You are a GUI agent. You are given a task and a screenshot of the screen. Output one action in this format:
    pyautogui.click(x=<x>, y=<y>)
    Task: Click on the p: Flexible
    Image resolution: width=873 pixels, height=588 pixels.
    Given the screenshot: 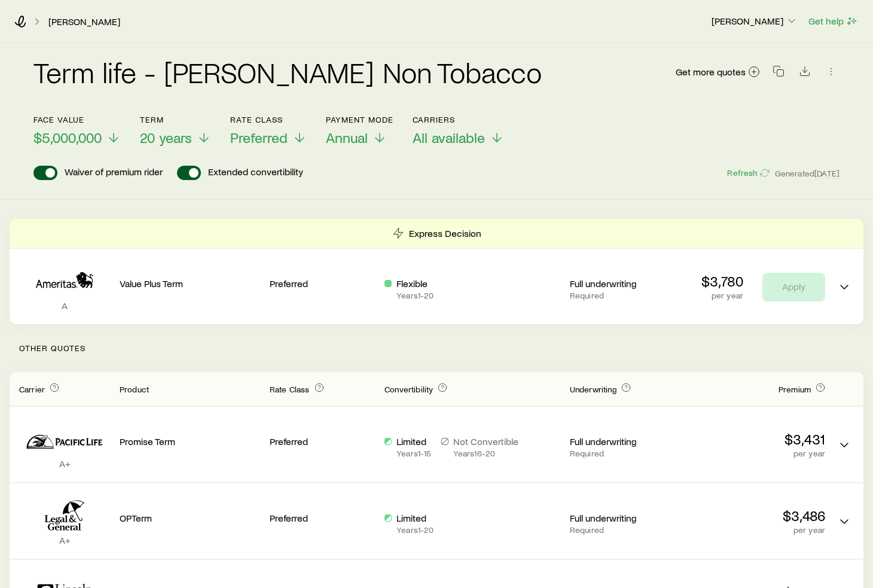 What is the action you would take?
    pyautogui.click(x=415, y=283)
    